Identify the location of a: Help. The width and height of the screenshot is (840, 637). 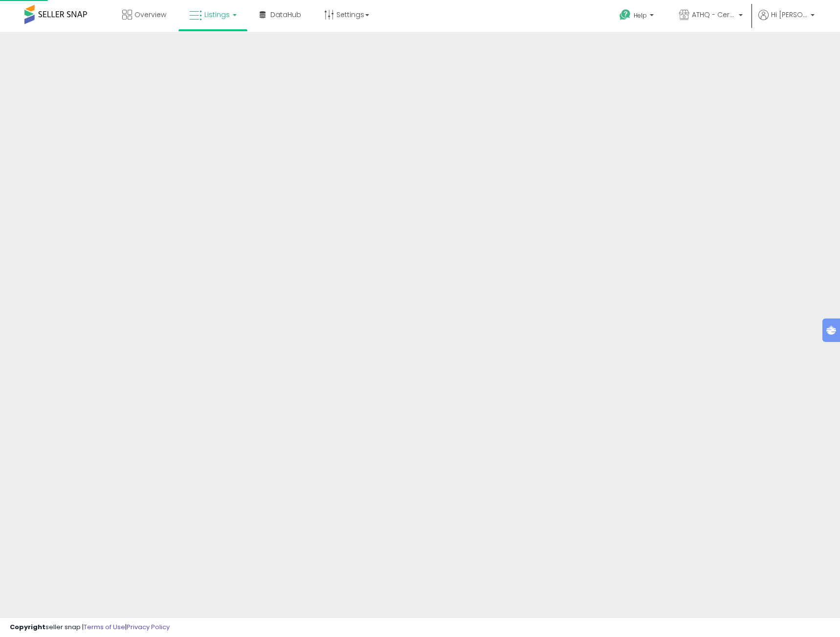
(637, 17).